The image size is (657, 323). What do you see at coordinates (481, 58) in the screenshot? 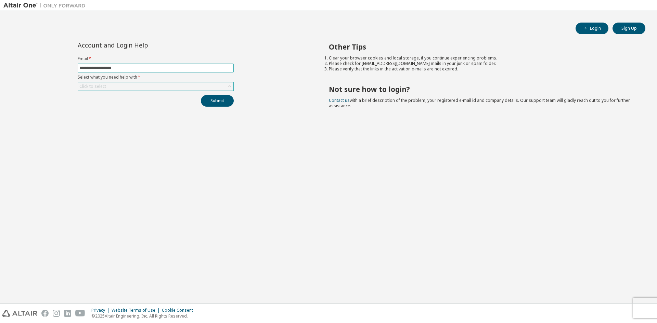
I see `li: Clear your browser cookies and local storage, if you continue experiencing problems.` at bounding box center [481, 58].